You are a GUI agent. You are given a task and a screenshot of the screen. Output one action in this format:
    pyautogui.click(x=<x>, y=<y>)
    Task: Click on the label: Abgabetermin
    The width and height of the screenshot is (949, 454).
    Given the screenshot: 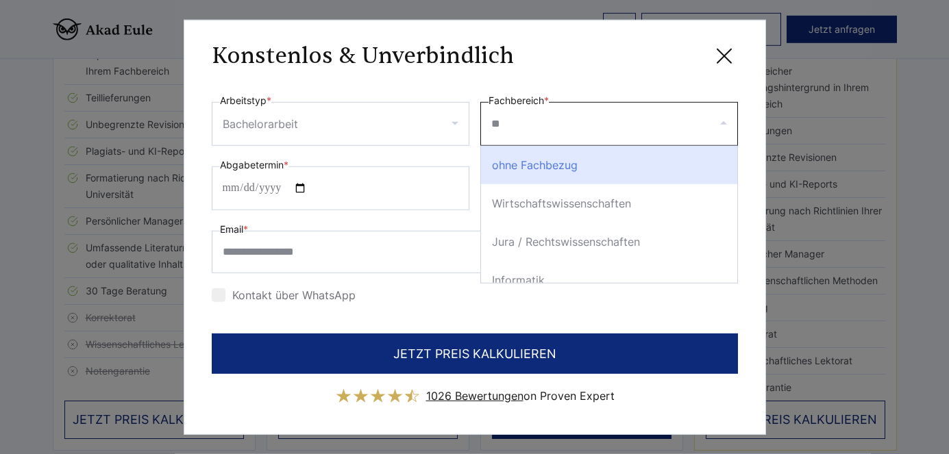 What is the action you would take?
    pyautogui.click(x=254, y=165)
    